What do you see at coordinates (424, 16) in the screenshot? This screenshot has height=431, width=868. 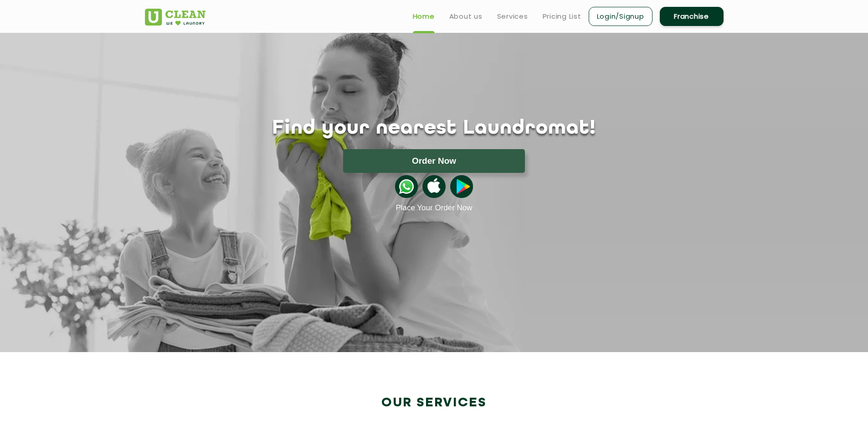 I see `a: Home` at bounding box center [424, 16].